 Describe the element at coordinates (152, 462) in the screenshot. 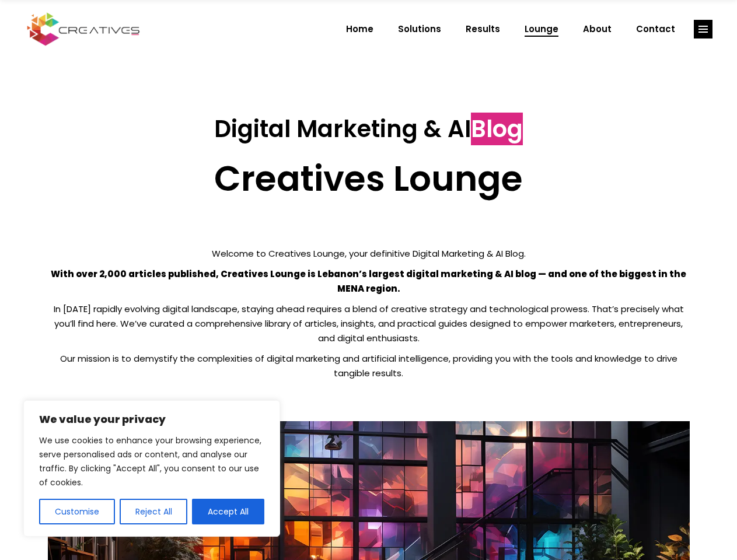

I see `p: We use cookies to enhance your browsing experience, serve personalised ads or content, and analys...` at that location.